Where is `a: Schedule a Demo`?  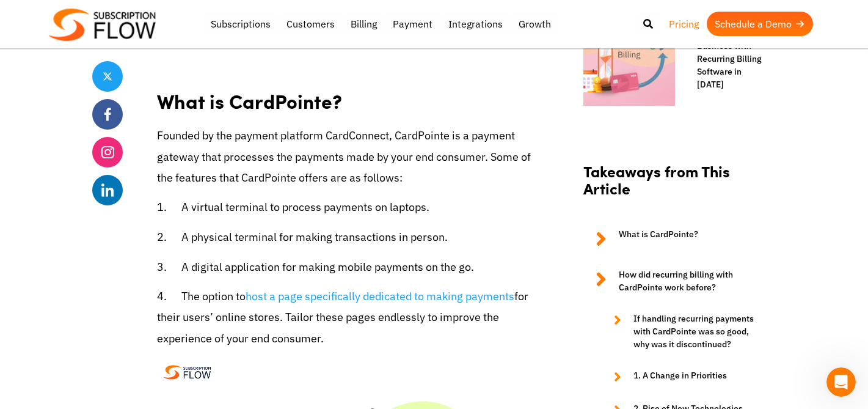 a: Schedule a Demo is located at coordinates (760, 24).